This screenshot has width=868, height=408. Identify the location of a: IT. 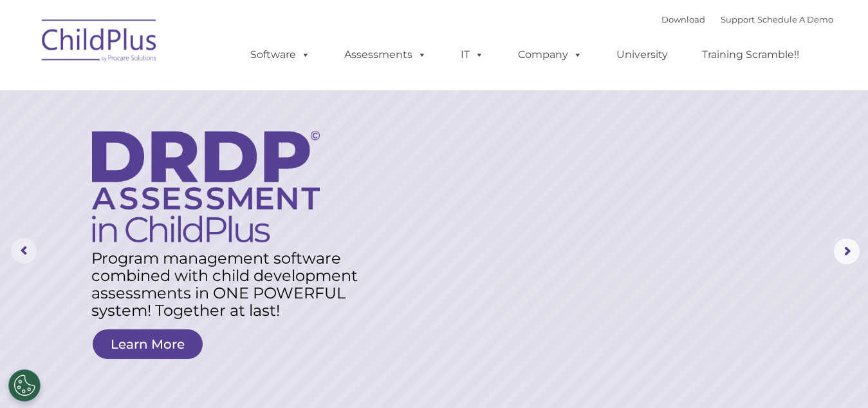
(472, 55).